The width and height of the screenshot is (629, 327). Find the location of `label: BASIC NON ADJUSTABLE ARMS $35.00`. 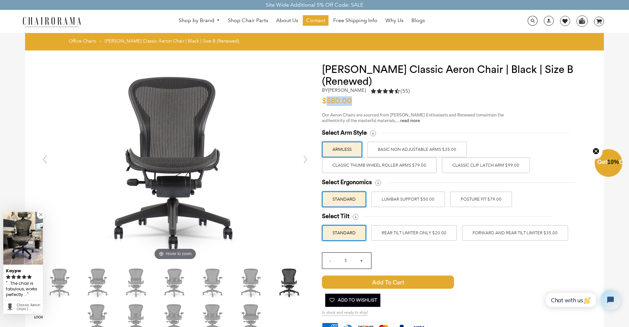

label: BASIC NON ADJUSTABLE ARMS $35.00 is located at coordinates (417, 149).